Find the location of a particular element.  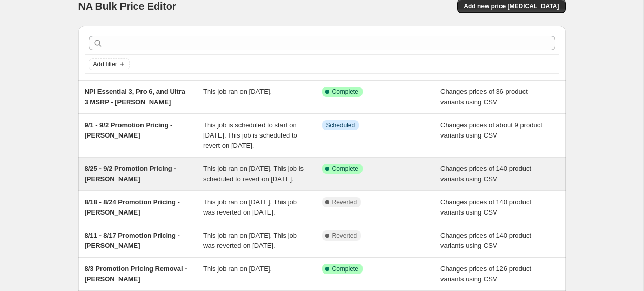

button: Add filter is located at coordinates (109, 64).